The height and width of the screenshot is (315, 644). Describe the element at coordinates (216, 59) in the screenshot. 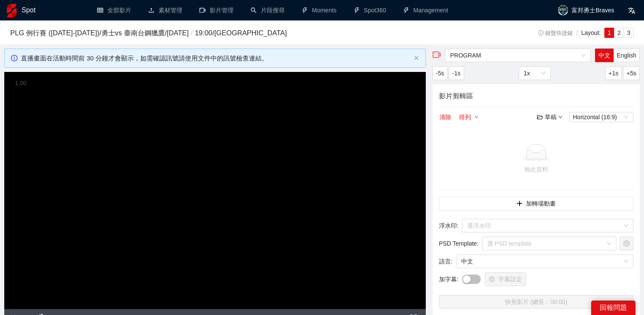

I see `div: 直播畫面在活動時間前 30 分鐘才會顯示，如需確認訊號請使用文件中的訊號檢查連結。` at that location.